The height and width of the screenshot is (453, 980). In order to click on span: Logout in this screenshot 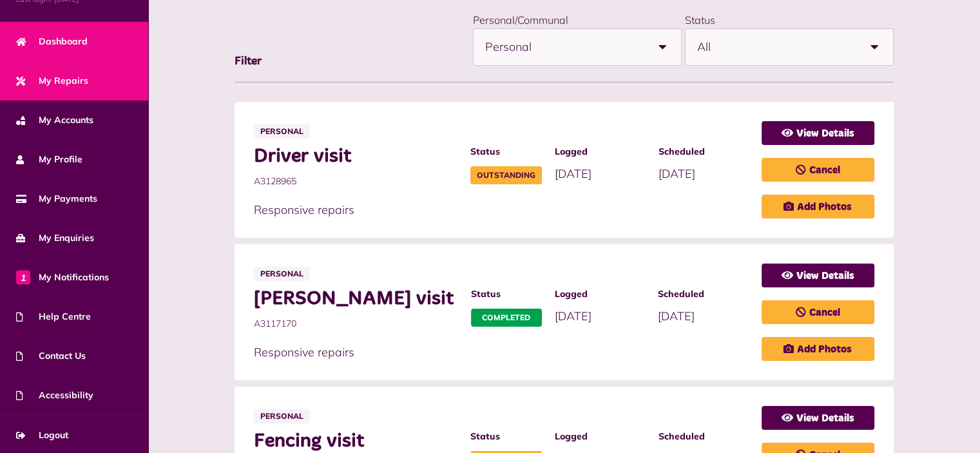, I will do `click(42, 435)`.